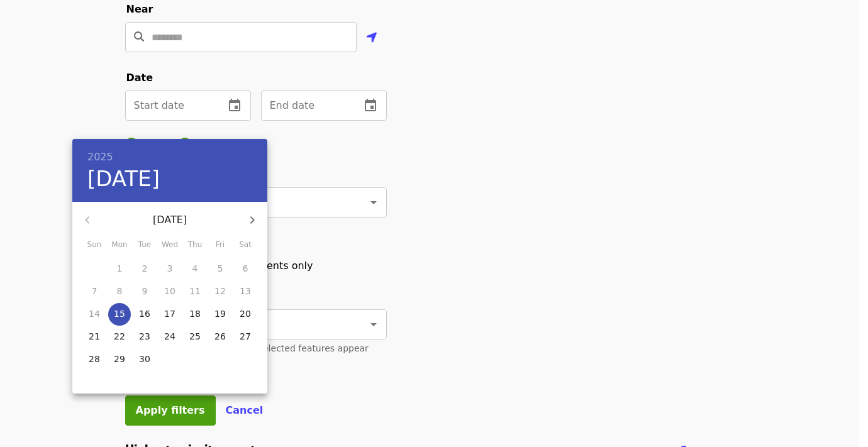  What do you see at coordinates (94, 360) in the screenshot?
I see `button: 28` at bounding box center [94, 360].